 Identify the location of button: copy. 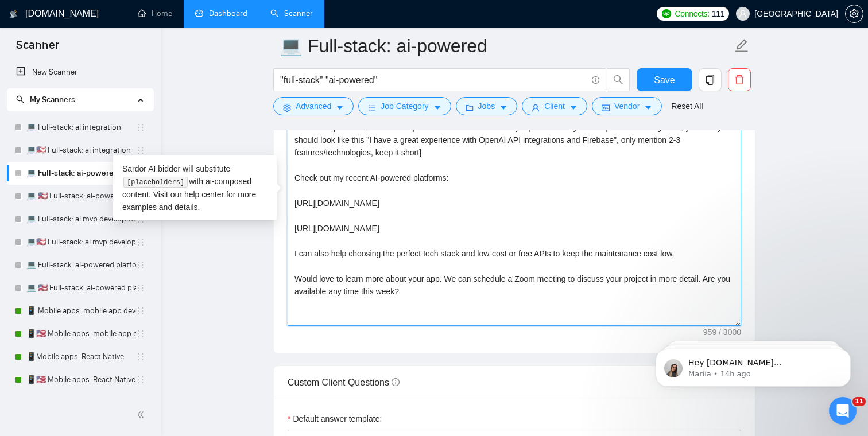
(710, 79).